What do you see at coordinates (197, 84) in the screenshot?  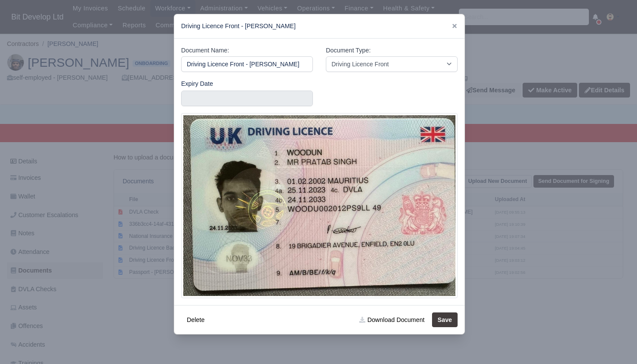 I see `label: Expiry Date` at bounding box center [197, 84].